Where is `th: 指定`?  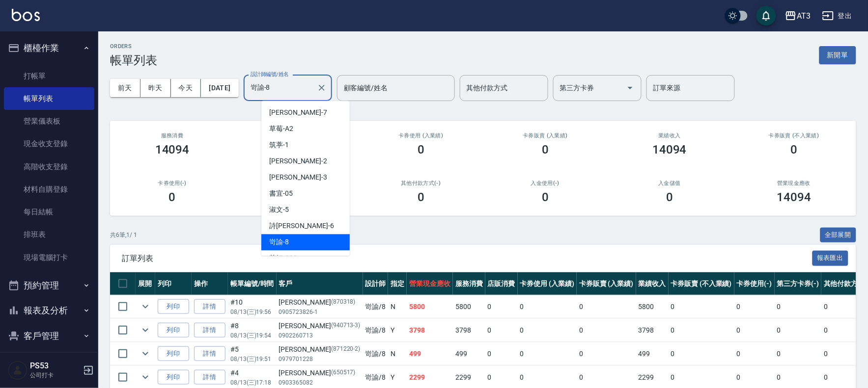
th: 指定 is located at coordinates (397, 284).